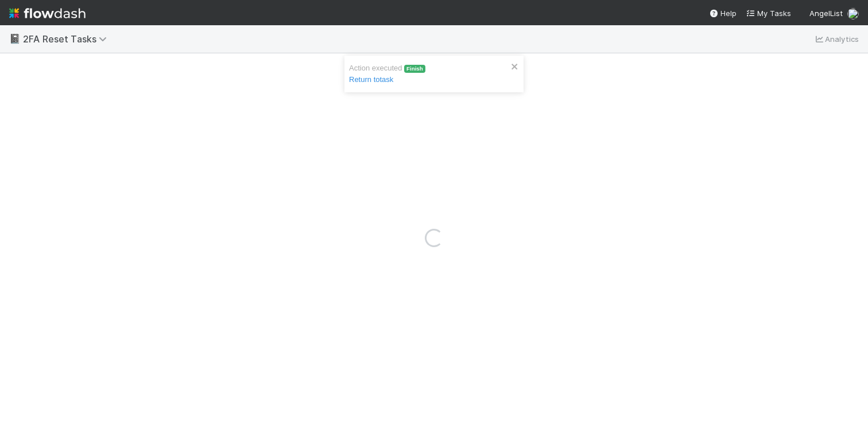 The image size is (868, 422). What do you see at coordinates (414, 69) in the screenshot?
I see `span: Finish` at bounding box center [414, 69].